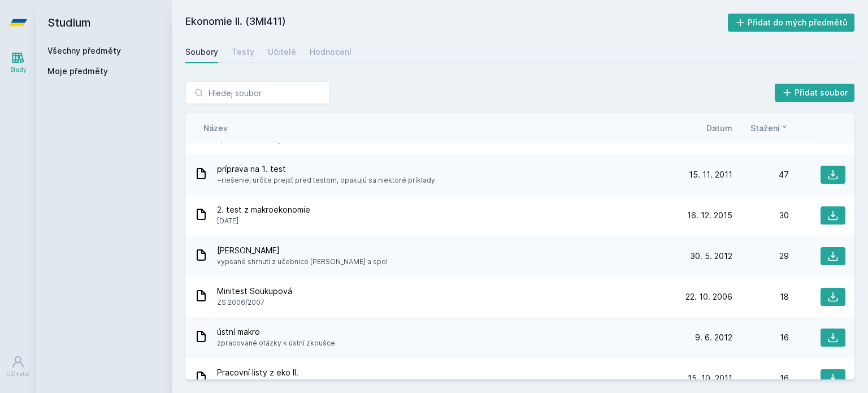 The height and width of the screenshot is (393, 868). What do you see at coordinates (712, 256) in the screenshot?
I see `span: 30. 5. 2012` at bounding box center [712, 256].